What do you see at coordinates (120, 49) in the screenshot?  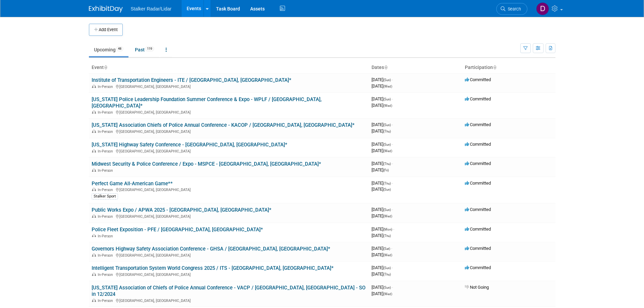 I see `span: 48` at bounding box center [120, 49].